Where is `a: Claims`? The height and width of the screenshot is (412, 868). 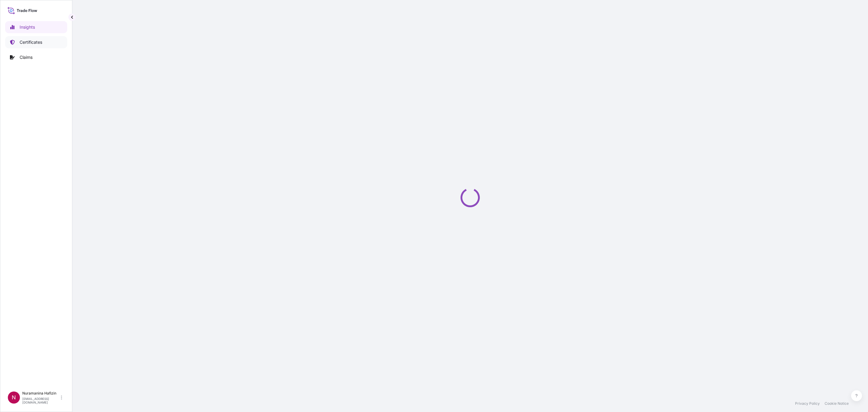 a: Claims is located at coordinates (36, 58).